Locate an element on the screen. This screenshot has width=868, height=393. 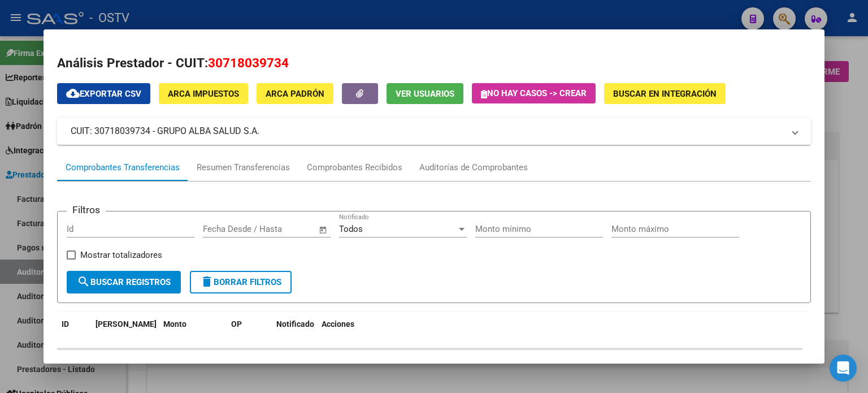
datatable-header-cell: Acciones is located at coordinates (559, 330).